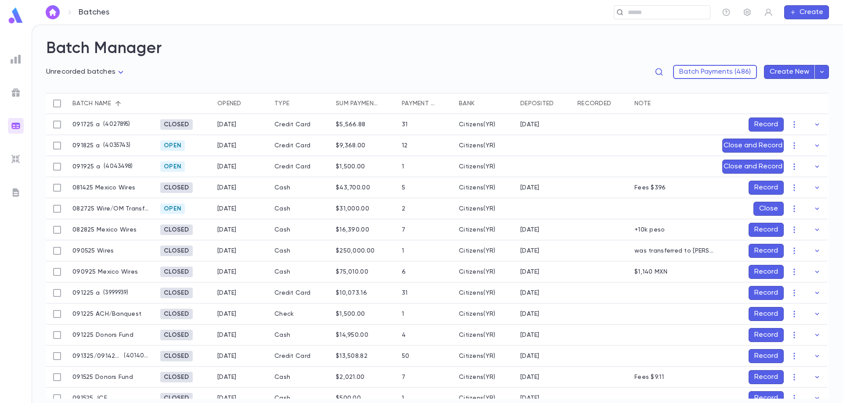 The image size is (843, 403). Describe the element at coordinates (114, 293) in the screenshot. I see `p: ( 3999939 )` at that location.